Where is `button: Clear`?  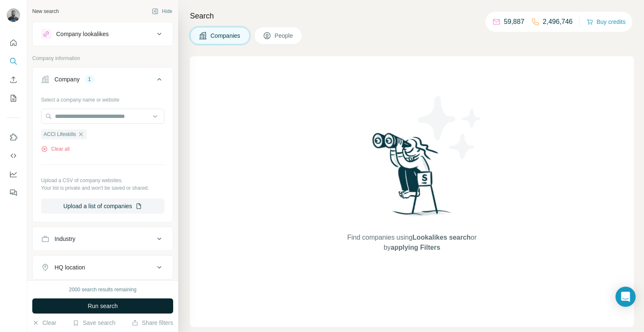 button: Clear is located at coordinates (44, 323).